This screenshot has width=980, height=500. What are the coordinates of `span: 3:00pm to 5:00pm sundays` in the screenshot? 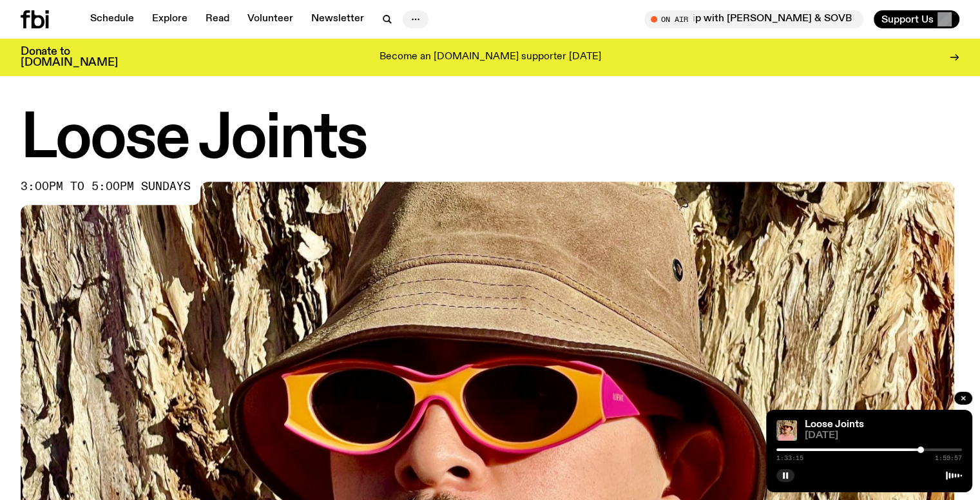 It's located at (105, 187).